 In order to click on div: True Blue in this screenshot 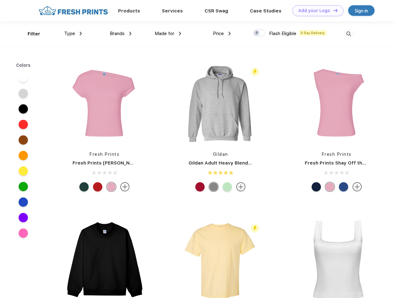, I will do `click(344, 187)`.